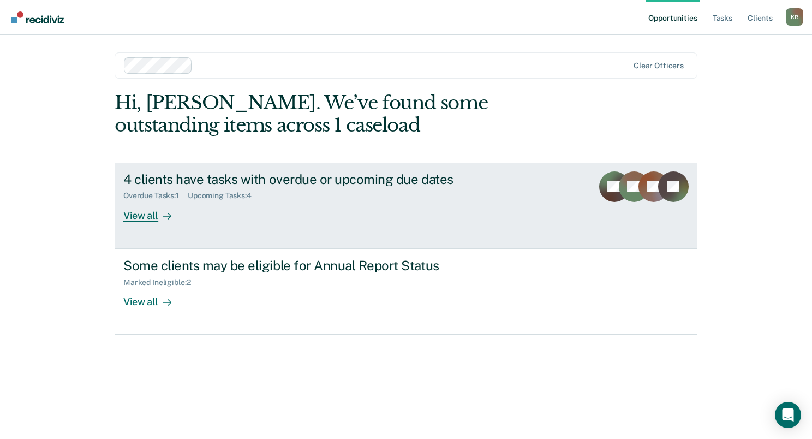 The width and height of the screenshot is (812, 439). What do you see at coordinates (38, 17) in the screenshot?
I see `img: Recidiviz` at bounding box center [38, 17].